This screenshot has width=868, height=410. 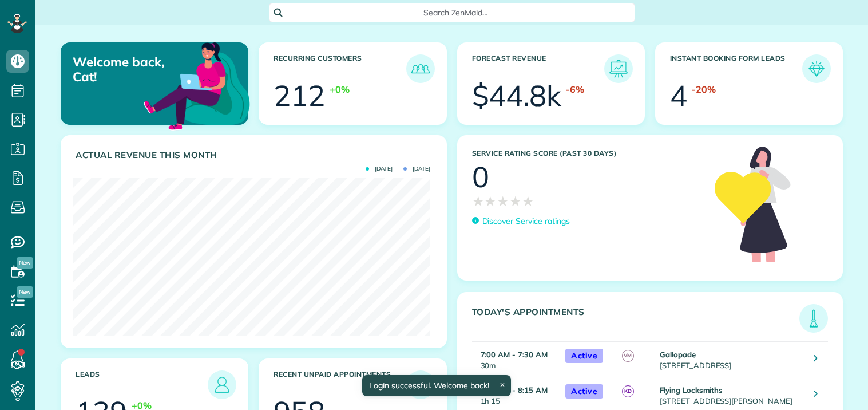 What do you see at coordinates (526, 221) in the screenshot?
I see `p: Discover Service ratings` at bounding box center [526, 221].